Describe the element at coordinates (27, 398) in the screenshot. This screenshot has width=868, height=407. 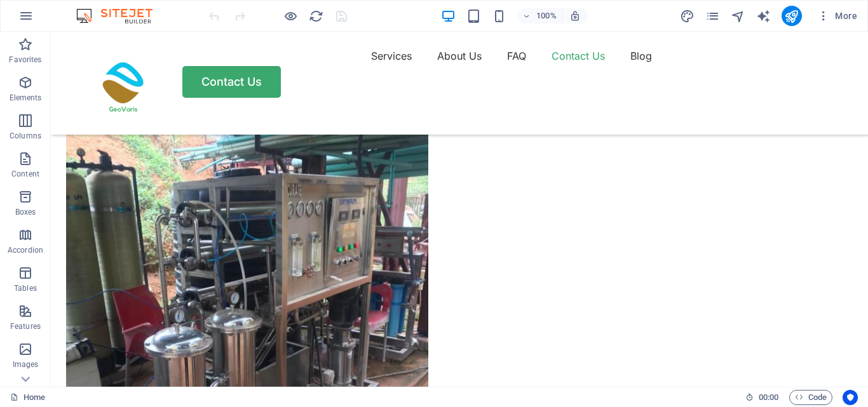
I see `a: Click to cancel selection. Double-click to open Pages` at that location.